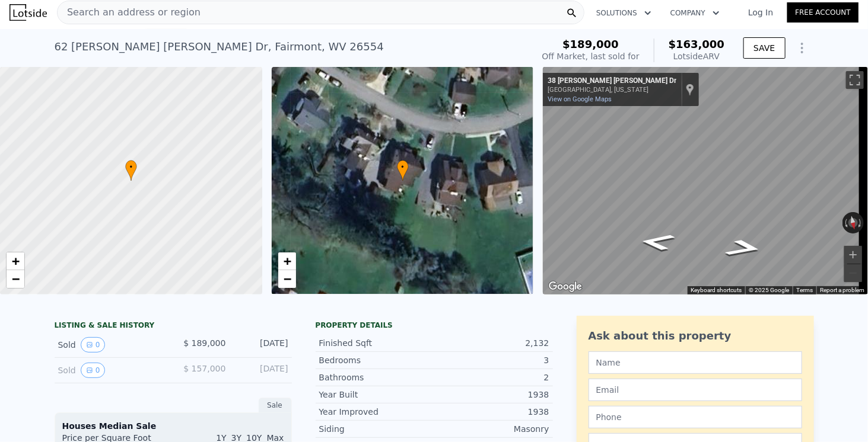 This screenshot has width=868, height=442. What do you see at coordinates (204, 343) in the screenshot?
I see `span: $ 189,000` at bounding box center [204, 343].